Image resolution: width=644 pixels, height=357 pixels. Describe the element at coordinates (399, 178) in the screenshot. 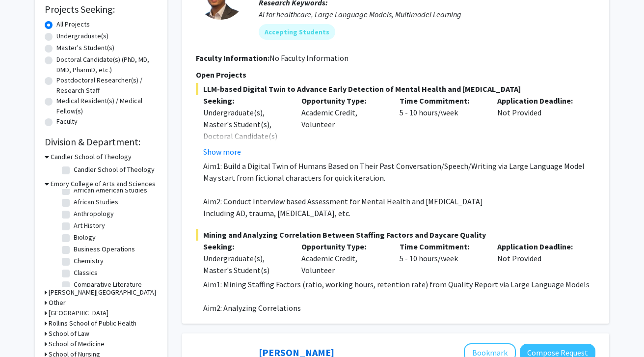

I see `p: May start from fictional characters for quick iteration.` at that location.